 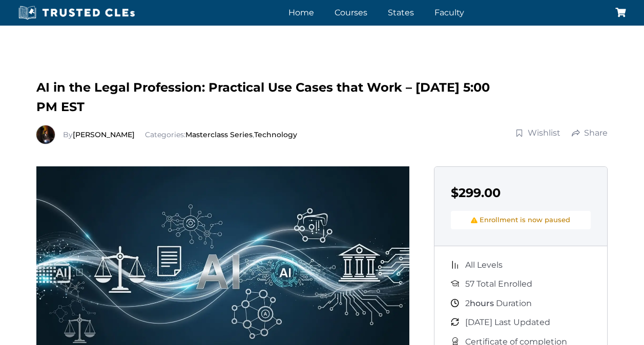 I want to click on div: Categories: ,, so click(x=180, y=134).